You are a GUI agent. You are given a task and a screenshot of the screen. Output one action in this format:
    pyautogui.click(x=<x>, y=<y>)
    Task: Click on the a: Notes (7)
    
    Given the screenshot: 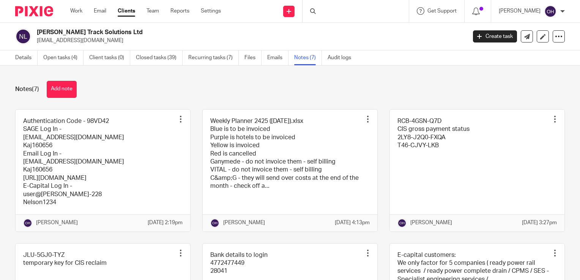 What is the action you would take?
    pyautogui.click(x=308, y=58)
    